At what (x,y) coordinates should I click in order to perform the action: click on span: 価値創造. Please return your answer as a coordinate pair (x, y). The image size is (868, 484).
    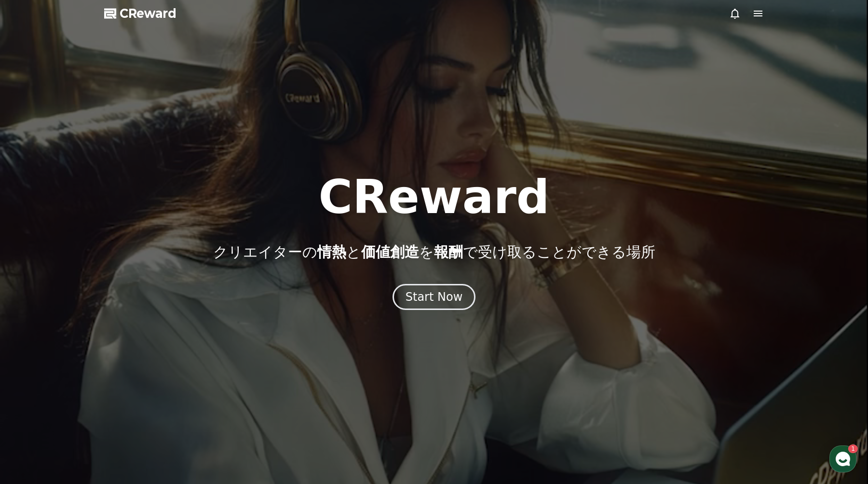
    Looking at the image, I should click on (390, 252).